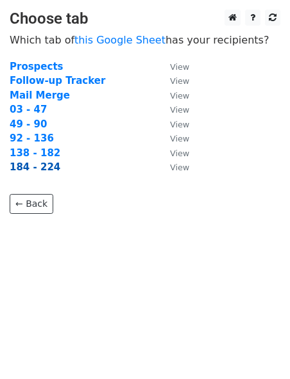 The width and height of the screenshot is (290, 379). I want to click on strong: 138 - 182, so click(35, 153).